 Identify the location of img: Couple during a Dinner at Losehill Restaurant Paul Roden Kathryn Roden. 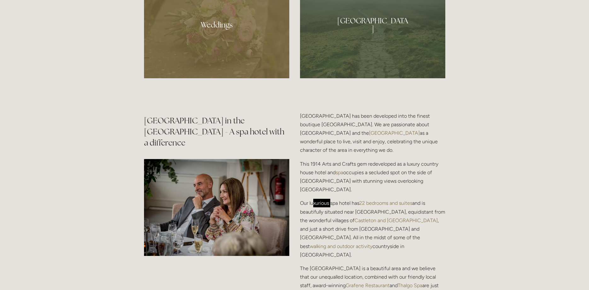
(217, 207).